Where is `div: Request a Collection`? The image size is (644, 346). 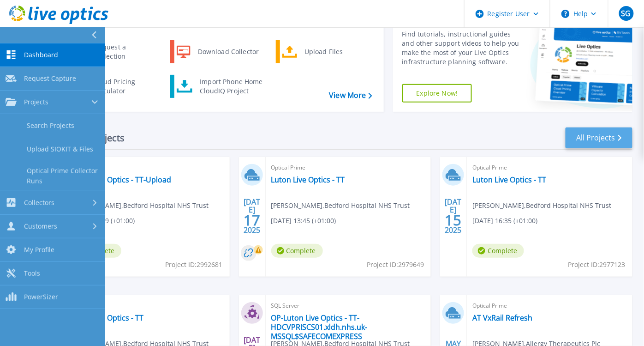 div: Request a Collection is located at coordinates (124, 52).